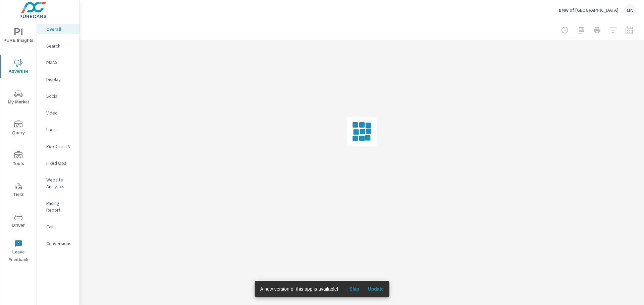 The width and height of the screenshot is (644, 305). What do you see at coordinates (58, 46) in the screenshot?
I see `div: Search` at bounding box center [58, 46].